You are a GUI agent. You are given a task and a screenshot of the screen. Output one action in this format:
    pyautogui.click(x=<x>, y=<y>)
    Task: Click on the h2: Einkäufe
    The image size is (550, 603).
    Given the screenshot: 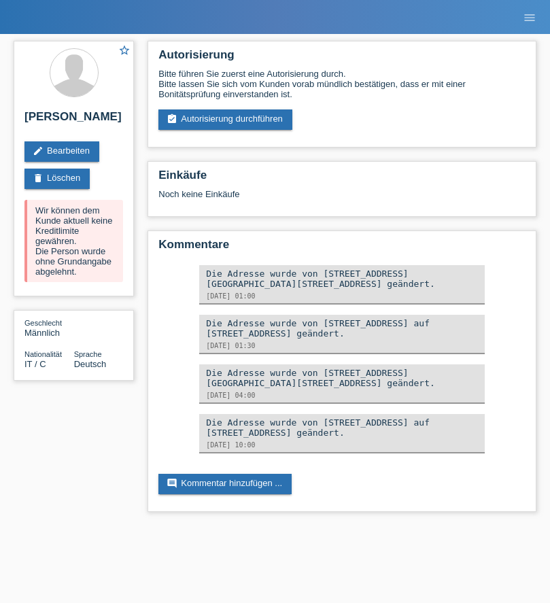 What is the action you would take?
    pyautogui.click(x=342, y=179)
    